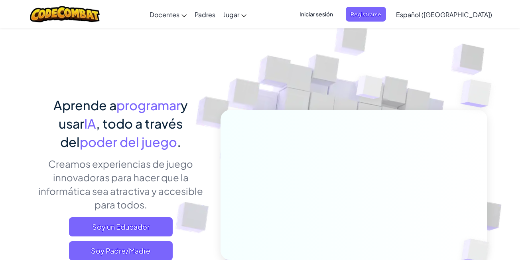 Image resolution: width=520 pixels, height=260 pixels. I want to click on a: Docentes, so click(168, 14).